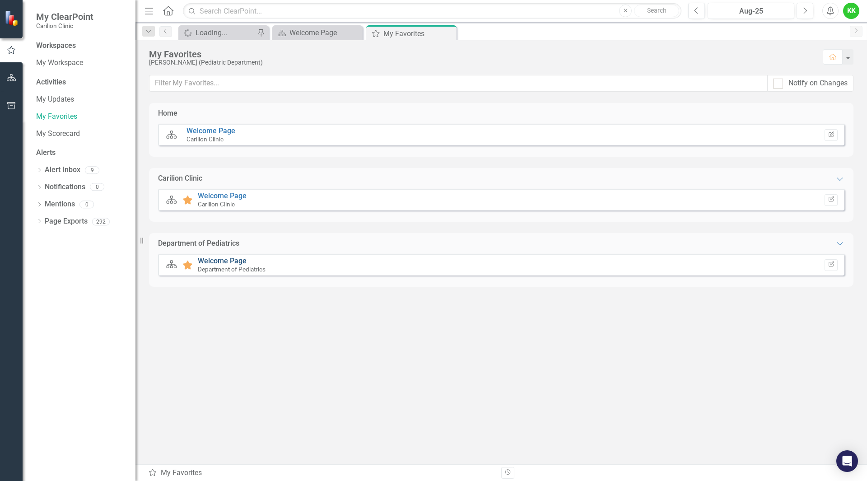 The image size is (867, 481). Describe the element at coordinates (847, 461) in the screenshot. I see `div: Open Intercom Messenger` at that location.